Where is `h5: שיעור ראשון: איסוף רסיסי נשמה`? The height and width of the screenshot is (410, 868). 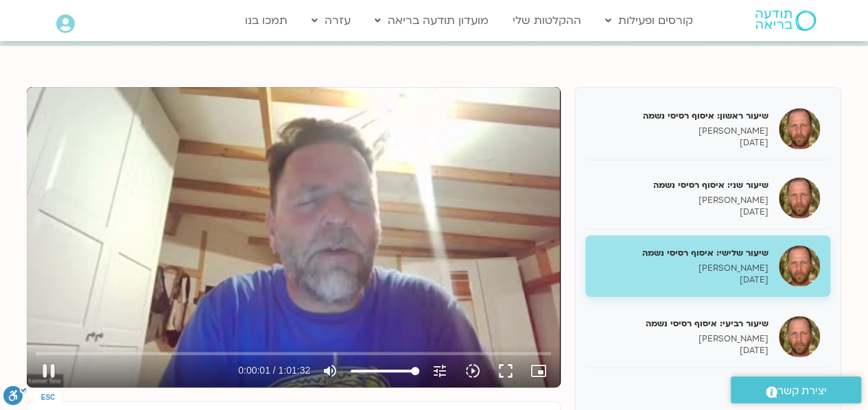 h5: שיעור ראשון: איסוף רסיסי נשמה is located at coordinates (682, 116).